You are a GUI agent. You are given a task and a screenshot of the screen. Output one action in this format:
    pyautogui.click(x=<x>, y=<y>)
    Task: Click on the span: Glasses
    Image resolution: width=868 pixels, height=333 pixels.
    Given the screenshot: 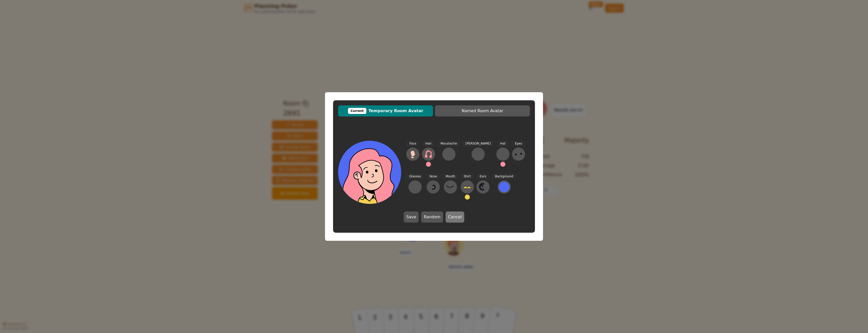 What is the action you would take?
    pyautogui.click(x=415, y=176)
    